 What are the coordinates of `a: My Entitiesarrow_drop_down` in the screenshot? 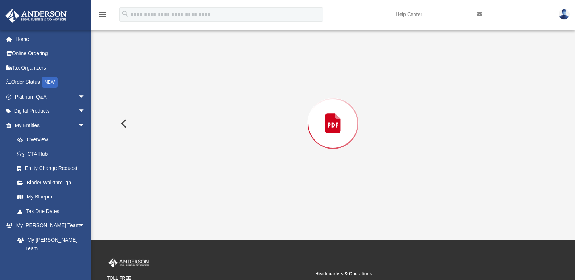 It's located at (50, 125).